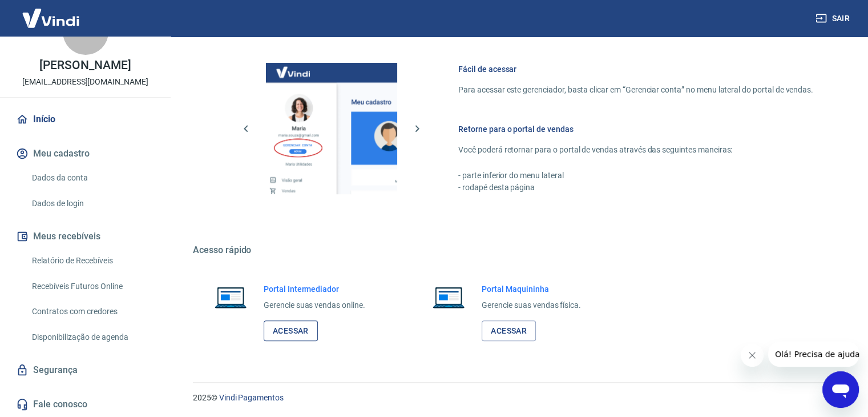 This screenshot has height=417, width=868. What do you see at coordinates (85, 370) in the screenshot?
I see `a: Segurança` at bounding box center [85, 370].